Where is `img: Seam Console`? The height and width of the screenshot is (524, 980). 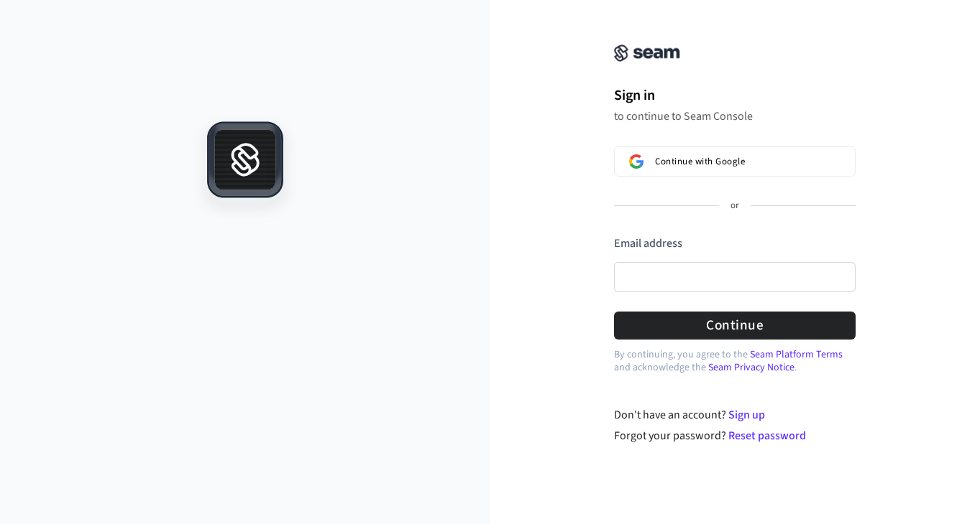
img: Seam Console is located at coordinates (647, 53).